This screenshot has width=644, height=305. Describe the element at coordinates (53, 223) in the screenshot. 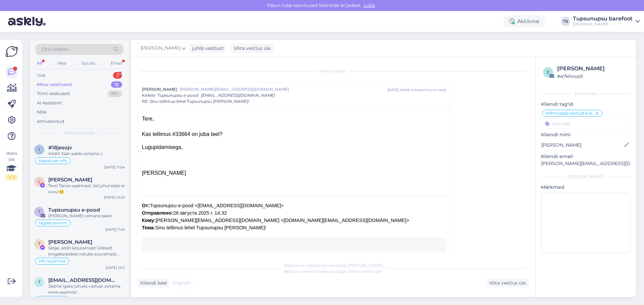

I see `span: tagastusvorm` at that location.